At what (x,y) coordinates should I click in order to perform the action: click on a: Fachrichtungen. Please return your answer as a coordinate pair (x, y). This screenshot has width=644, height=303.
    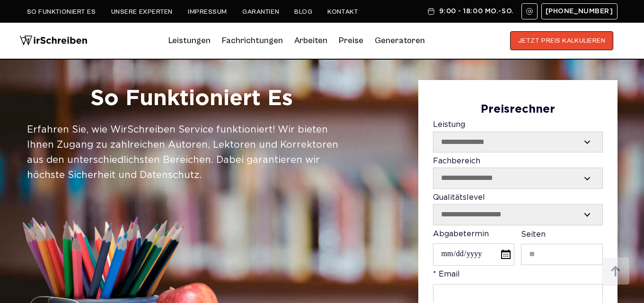
    Looking at the image, I should click on (253, 41).